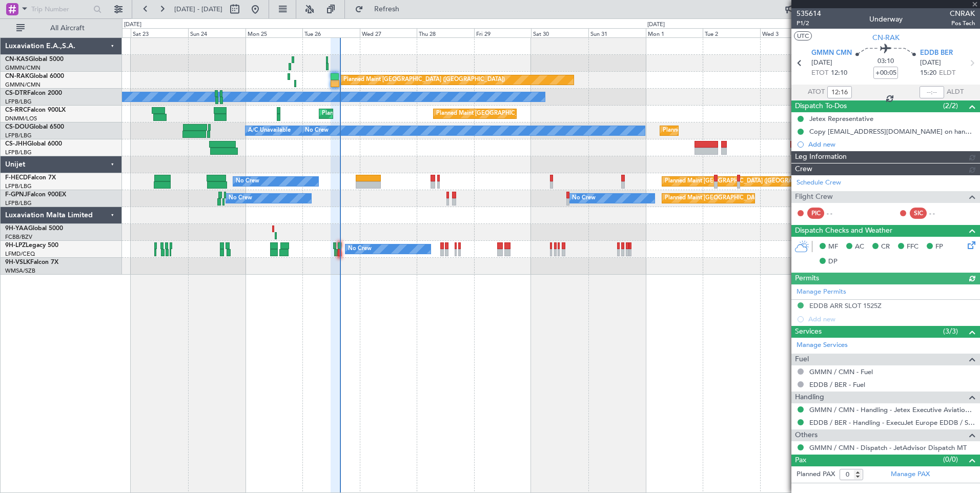 The width and height of the screenshot is (980, 493). I want to click on div: Tue 26, so click(331, 33).